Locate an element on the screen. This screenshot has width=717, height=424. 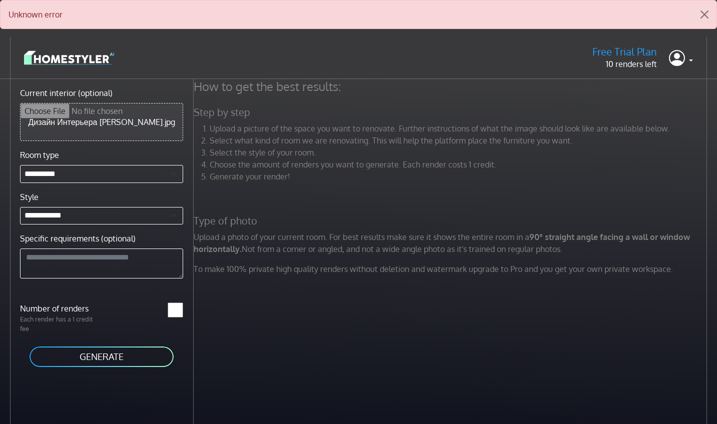
p: Upload a photo of your current room. For best results make sure it shows the entire room in a Not... is located at coordinates (451, 243).